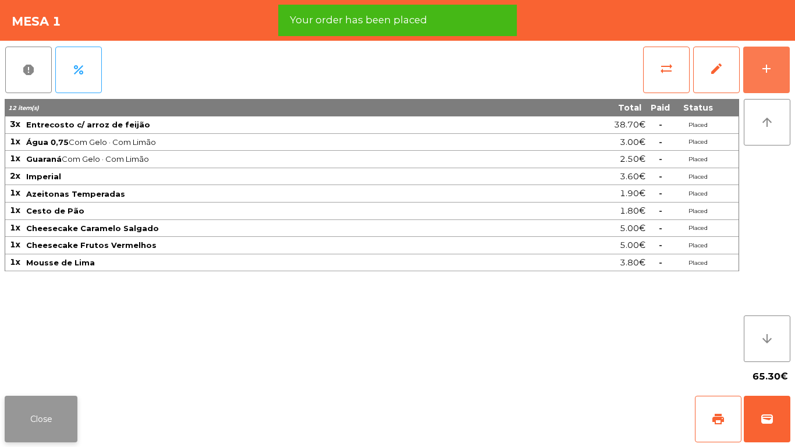 This screenshot has width=795, height=447. I want to click on span: 3x, so click(15, 124).